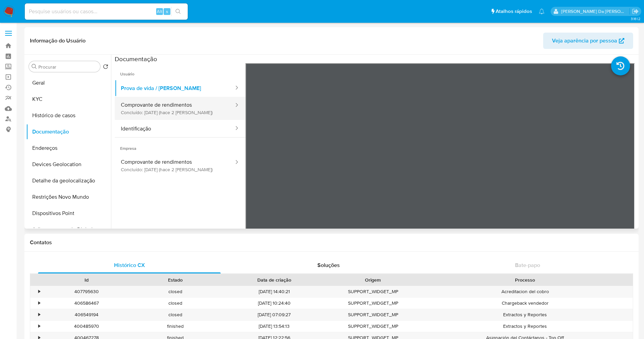 Image resolution: width=644 pixels, height=339 pixels. Describe the element at coordinates (588, 41) in the screenshot. I see `button: Veja aparência por pessoa` at that location.